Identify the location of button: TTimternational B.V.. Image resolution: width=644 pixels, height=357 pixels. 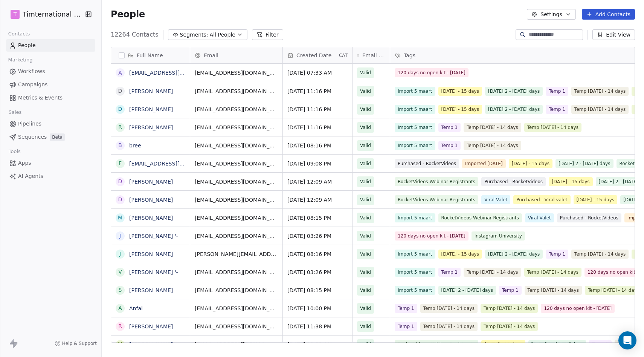
(44, 14).